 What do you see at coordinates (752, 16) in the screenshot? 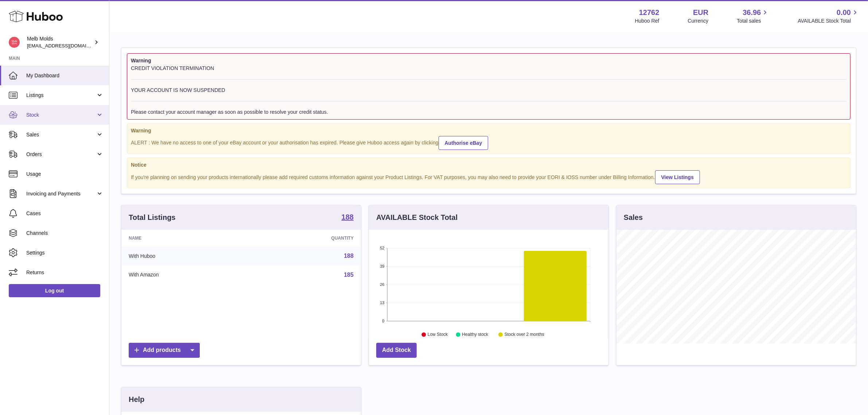
I see `a: 36.96 Total sales` at bounding box center [752, 16].